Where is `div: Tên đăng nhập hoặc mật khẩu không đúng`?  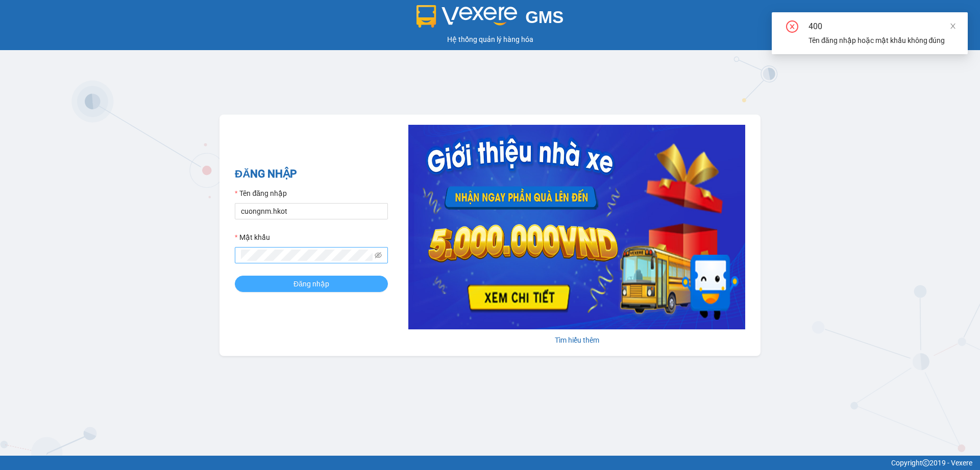 div: Tên đăng nhập hoặc mật khẩu không đúng is located at coordinates (882, 40).